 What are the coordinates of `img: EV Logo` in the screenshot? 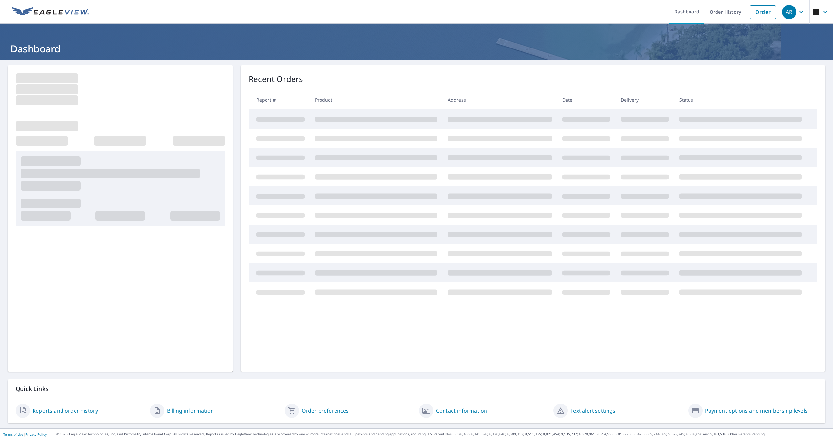 It's located at (50, 12).